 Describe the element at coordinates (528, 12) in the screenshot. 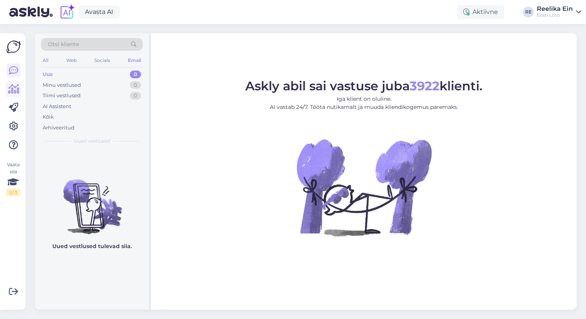

I see `div: RE` at that location.